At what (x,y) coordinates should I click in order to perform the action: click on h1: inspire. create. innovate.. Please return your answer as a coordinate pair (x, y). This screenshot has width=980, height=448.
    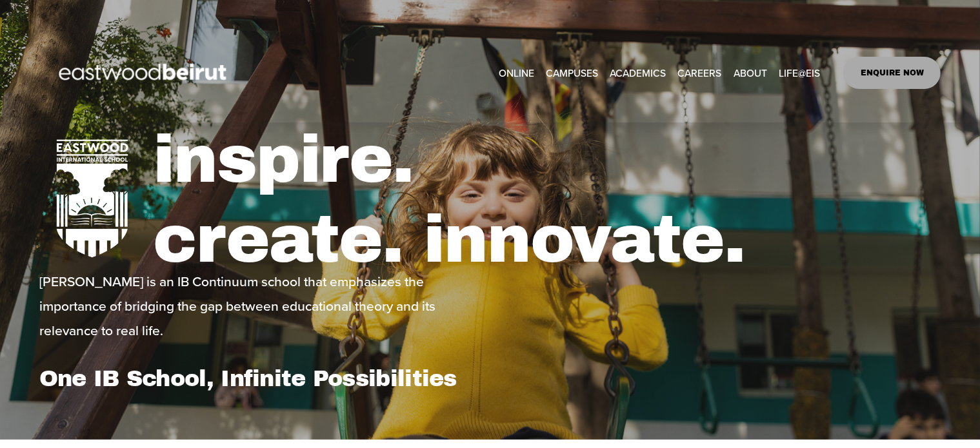
    Looking at the image, I should click on (546, 200).